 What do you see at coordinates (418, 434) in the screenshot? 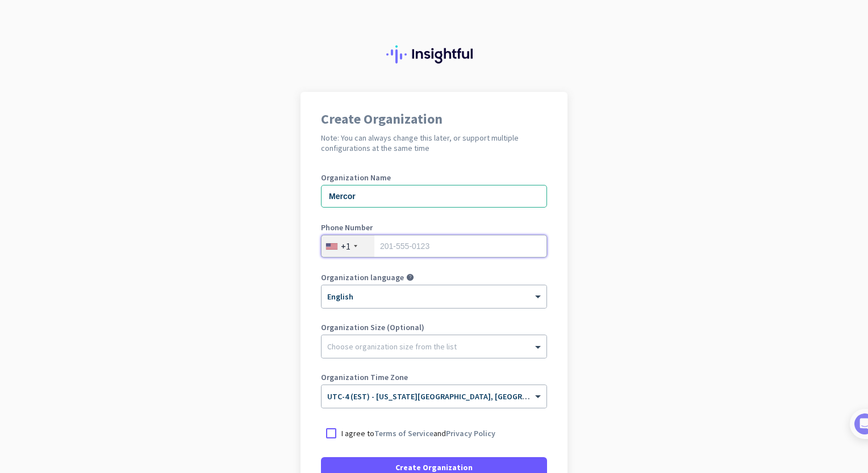
I see `p: I agree to and` at bounding box center [418, 434].